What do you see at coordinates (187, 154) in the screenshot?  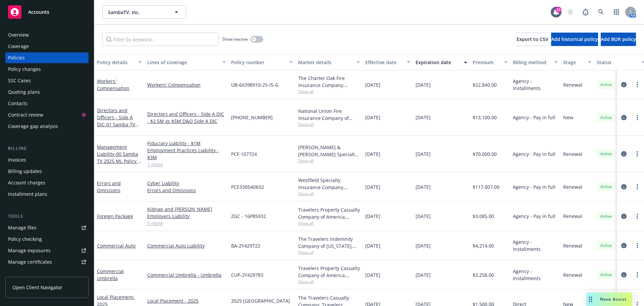 I see `a: Employment Practices Liability - $3M` at bounding box center [187, 154].